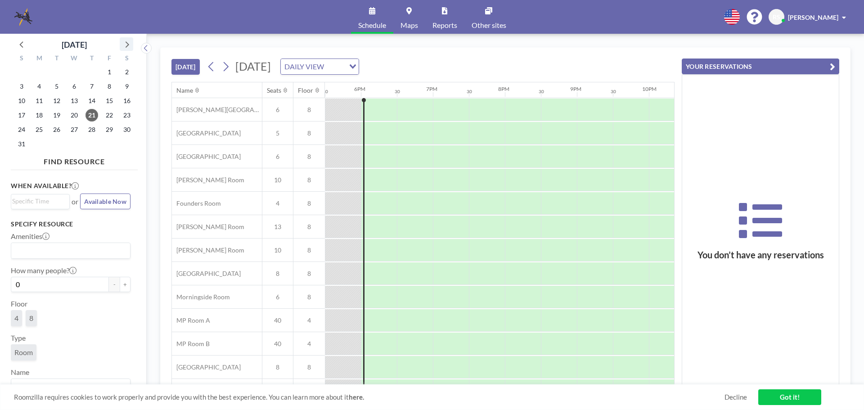 The width and height of the screenshot is (864, 410). I want to click on div: 8PM, so click(504, 89).